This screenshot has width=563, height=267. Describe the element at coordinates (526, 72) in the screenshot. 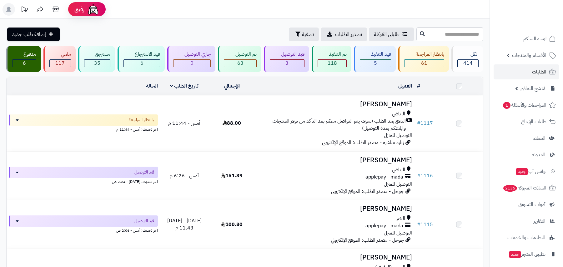

I see `a: الطلبات` at that location.